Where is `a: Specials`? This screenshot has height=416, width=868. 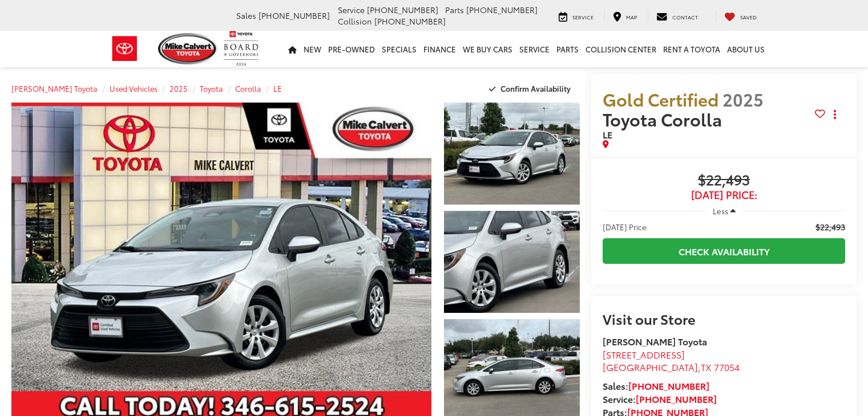 a: Specials is located at coordinates (399, 49).